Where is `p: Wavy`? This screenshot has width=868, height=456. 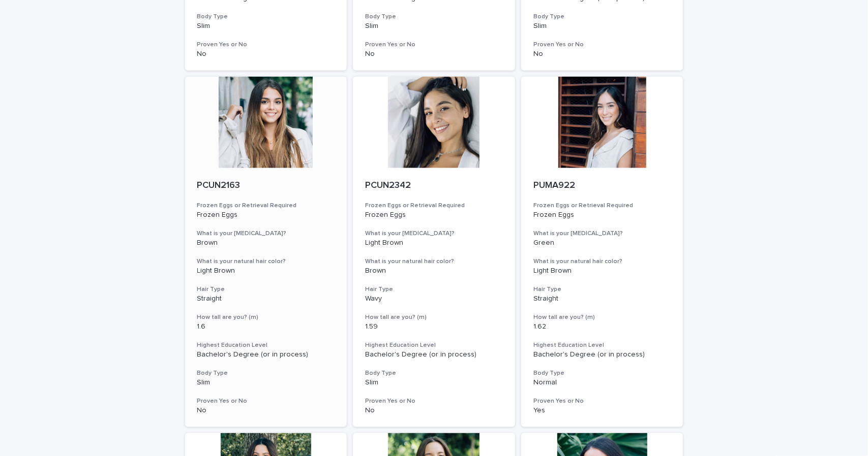
p: Wavy is located at coordinates (434, 299).